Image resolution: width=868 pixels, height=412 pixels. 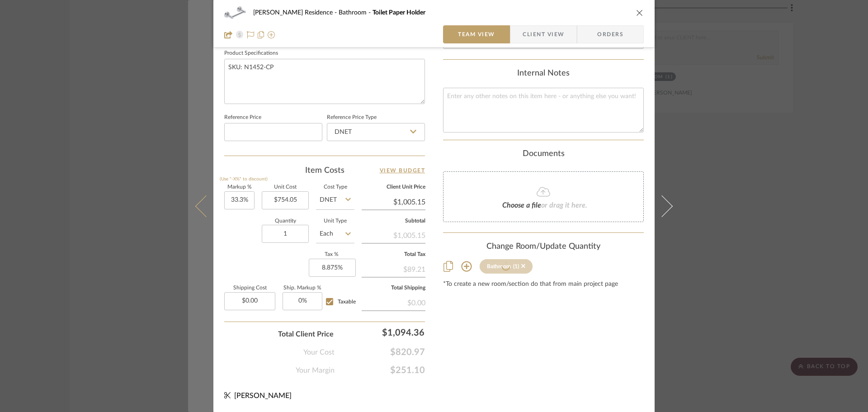 What do you see at coordinates (477, 35) in the screenshot?
I see `span: Team View` at bounding box center [477, 35].